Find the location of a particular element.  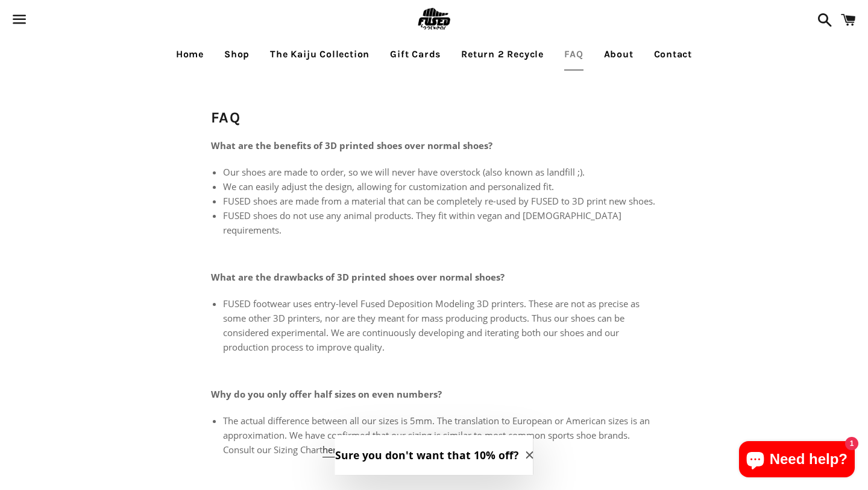

strong: What are the benefits of 3D printed shoes over normal shoes? is located at coordinates (352, 145).